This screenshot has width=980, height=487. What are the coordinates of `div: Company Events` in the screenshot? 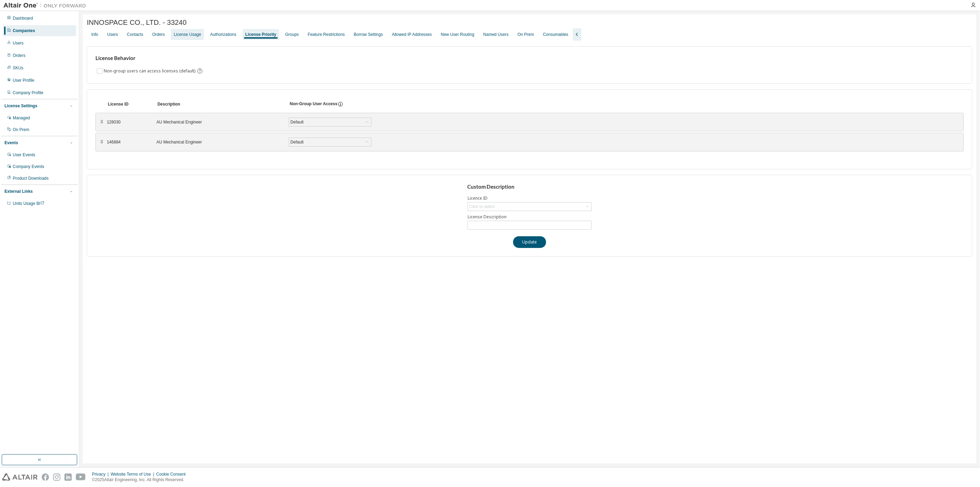 It's located at (28, 167).